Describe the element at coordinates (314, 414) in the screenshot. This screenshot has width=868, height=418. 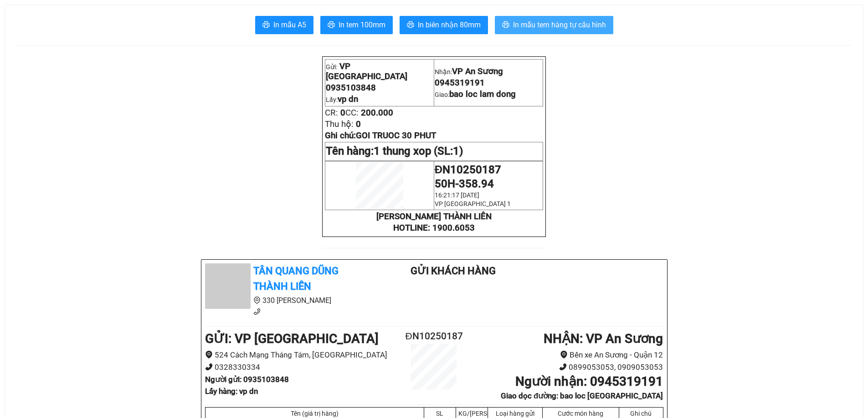
I see `div: Tên (giá trị hàng)` at that location.